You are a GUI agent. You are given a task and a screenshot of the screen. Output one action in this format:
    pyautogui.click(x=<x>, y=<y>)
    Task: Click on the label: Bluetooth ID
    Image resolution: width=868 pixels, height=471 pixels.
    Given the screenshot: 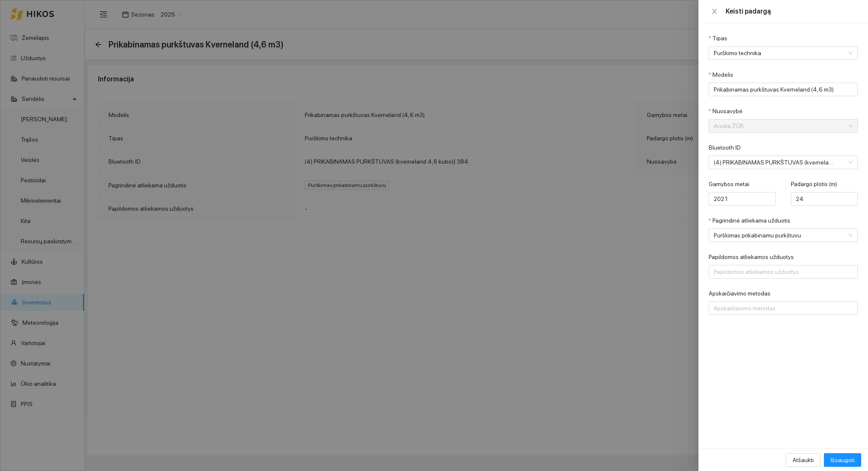 What is the action you would take?
    pyautogui.click(x=725, y=147)
    